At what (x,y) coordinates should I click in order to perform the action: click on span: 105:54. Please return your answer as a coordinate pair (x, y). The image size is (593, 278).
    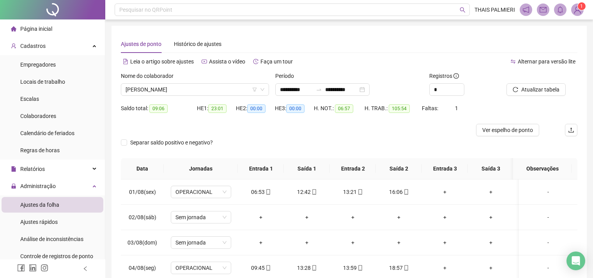
    Looking at the image, I should click on (399, 109).